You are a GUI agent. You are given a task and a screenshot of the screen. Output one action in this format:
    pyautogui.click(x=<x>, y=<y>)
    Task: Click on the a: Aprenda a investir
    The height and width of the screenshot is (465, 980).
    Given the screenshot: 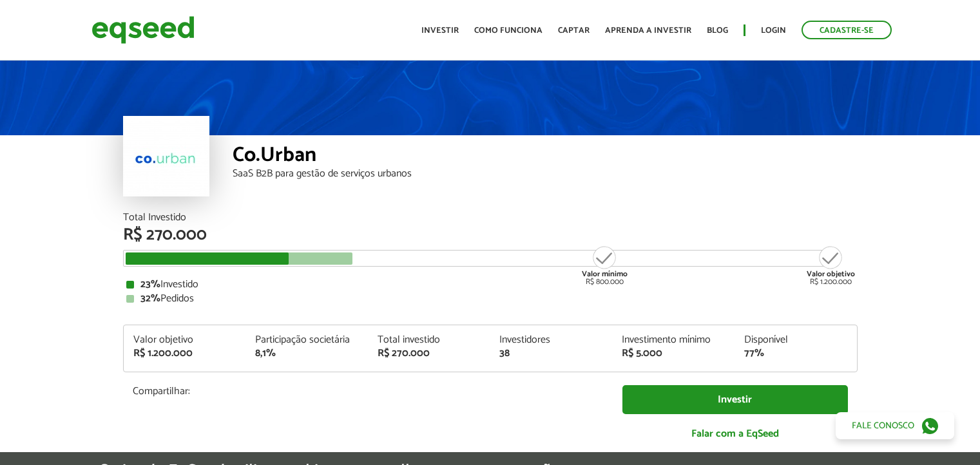 What is the action you would take?
    pyautogui.click(x=648, y=30)
    